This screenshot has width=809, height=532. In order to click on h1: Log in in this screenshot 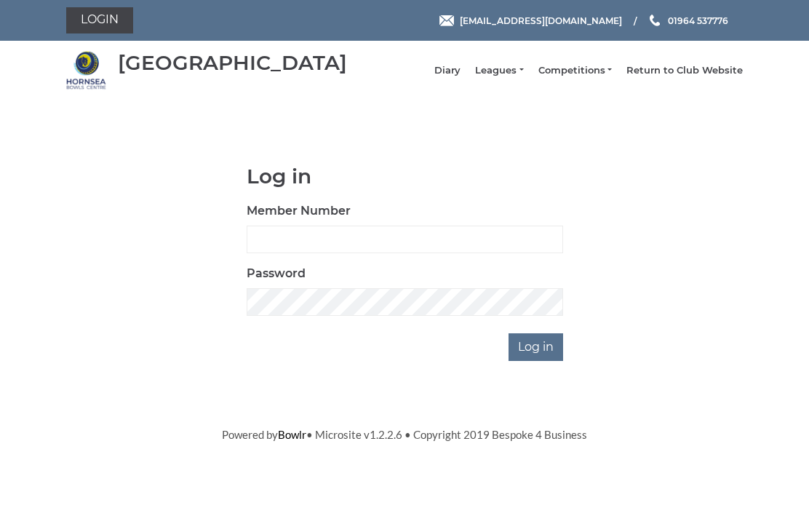, I will do `click(405, 176)`.